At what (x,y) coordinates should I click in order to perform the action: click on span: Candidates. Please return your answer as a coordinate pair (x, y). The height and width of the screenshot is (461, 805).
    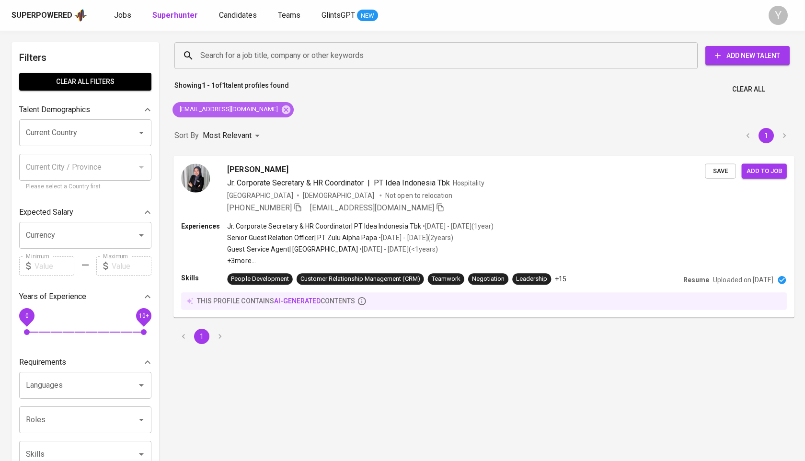
    Looking at the image, I should click on (238, 15).